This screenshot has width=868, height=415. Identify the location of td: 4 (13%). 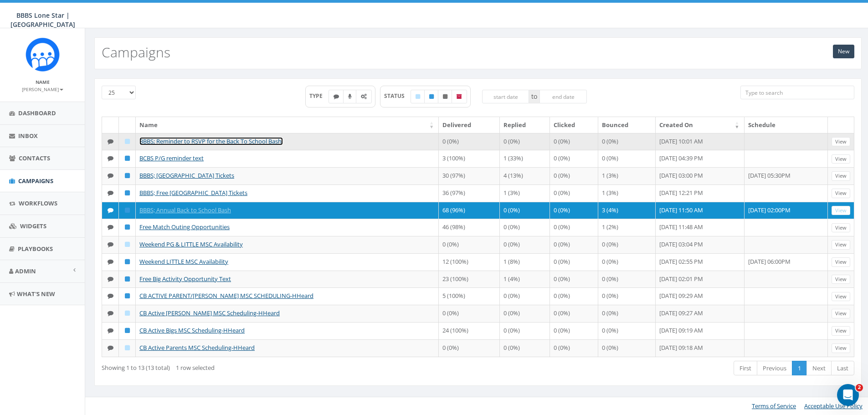
(525, 176).